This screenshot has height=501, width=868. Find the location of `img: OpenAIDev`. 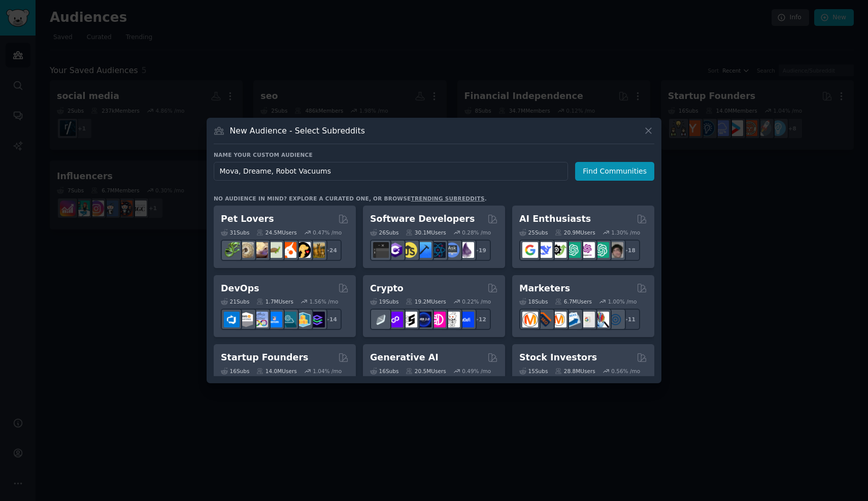

img: OpenAIDev is located at coordinates (587, 250).